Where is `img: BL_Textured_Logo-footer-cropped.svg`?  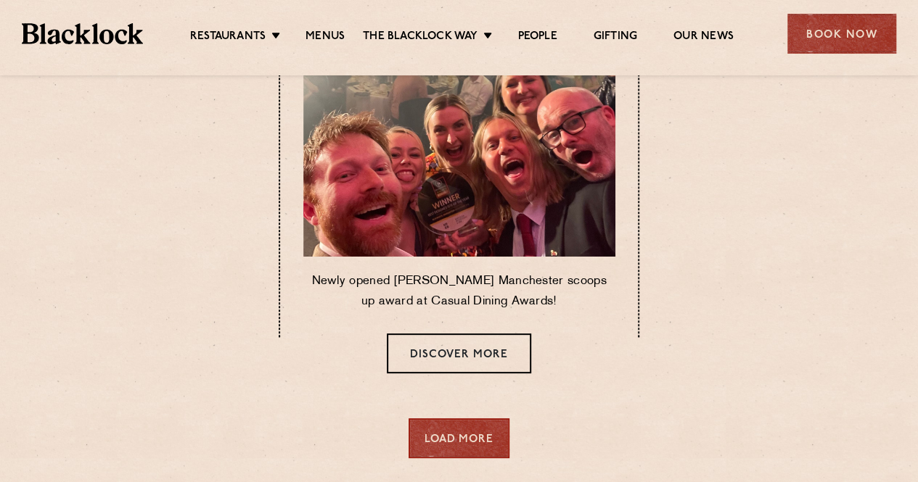 img: BL_Textured_Logo-footer-cropped.svg is located at coordinates (82, 33).